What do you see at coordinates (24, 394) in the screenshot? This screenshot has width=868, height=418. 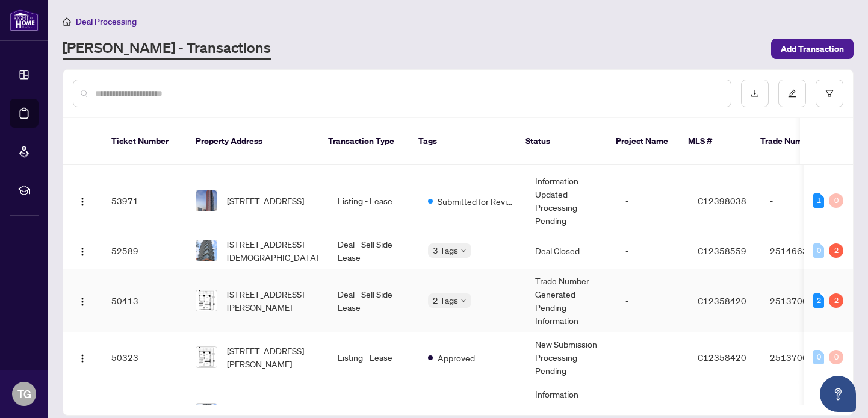 I see `span: TG` at bounding box center [24, 394].